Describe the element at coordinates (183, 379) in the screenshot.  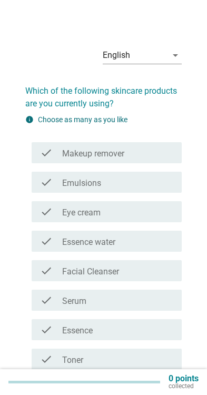
I see `p: 0 points` at that location.